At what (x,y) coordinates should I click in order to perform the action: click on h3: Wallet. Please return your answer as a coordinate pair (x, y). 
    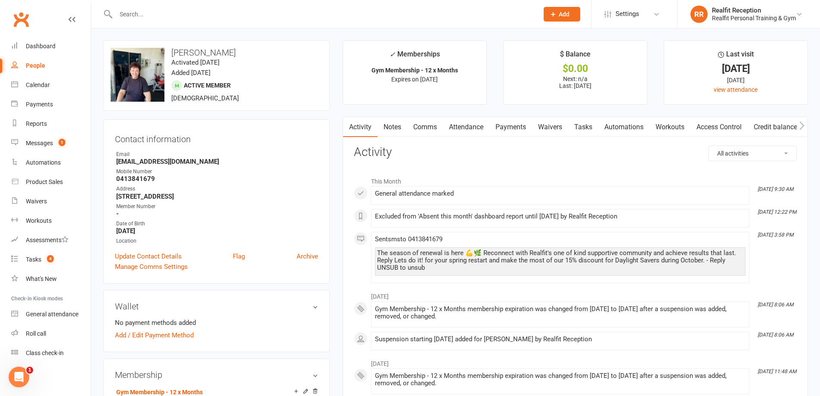
    Looking at the image, I should click on (217, 306).